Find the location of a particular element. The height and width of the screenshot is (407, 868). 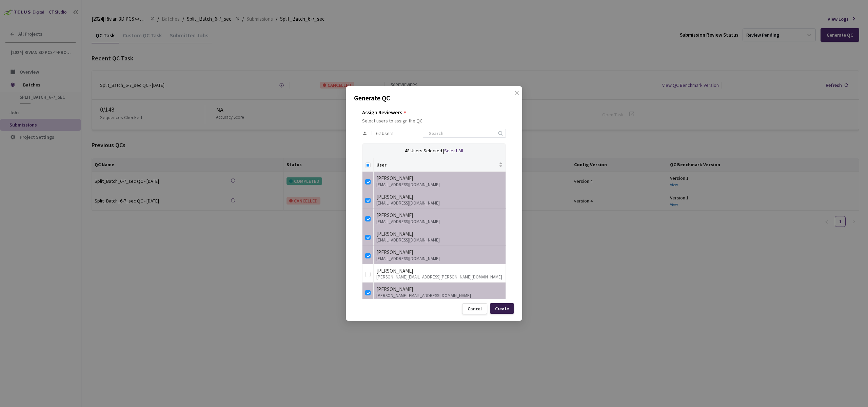

p: Generate QC is located at coordinates (434, 98).